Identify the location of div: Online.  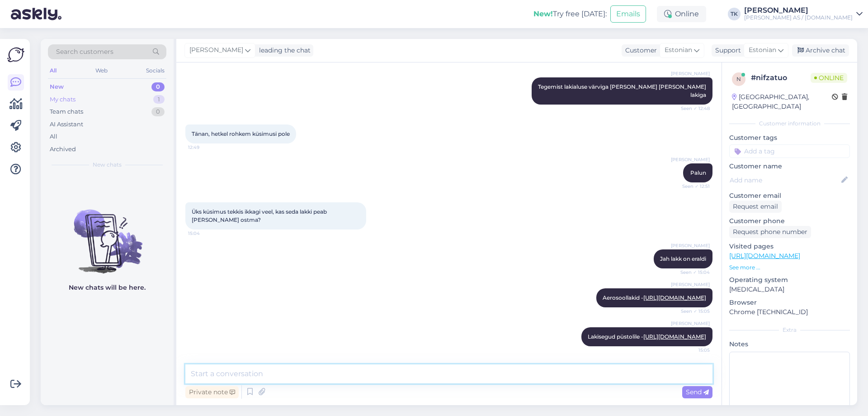
(681, 14).